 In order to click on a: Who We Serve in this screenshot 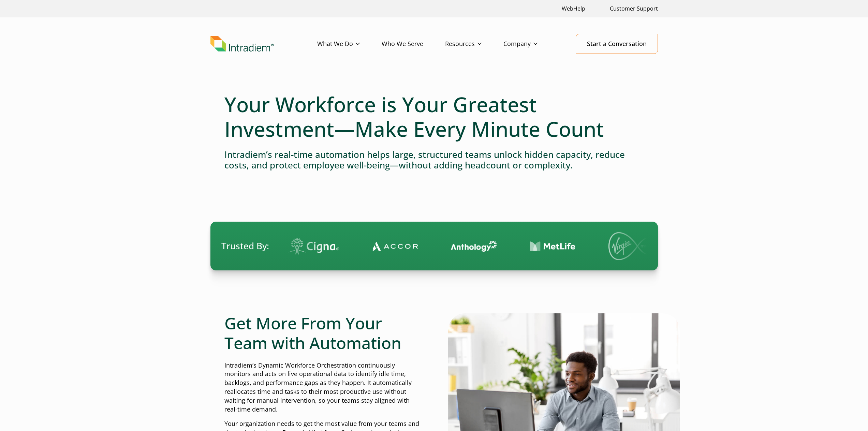, I will do `click(414, 44)`.